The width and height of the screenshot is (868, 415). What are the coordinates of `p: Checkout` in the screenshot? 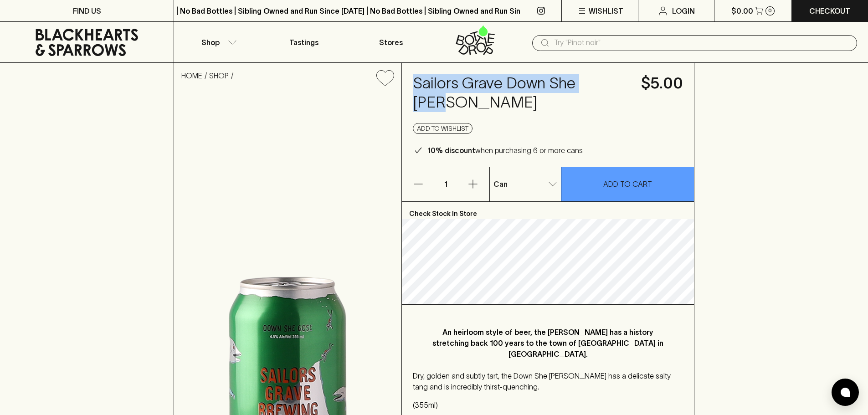 It's located at (830, 11).